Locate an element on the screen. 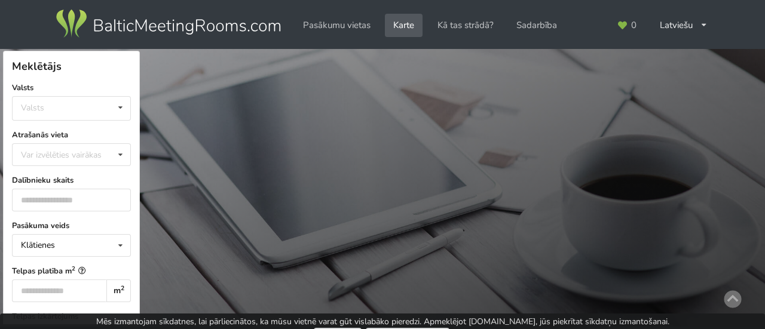 The width and height of the screenshot is (765, 329). div: Latviešu is located at coordinates (684, 25).